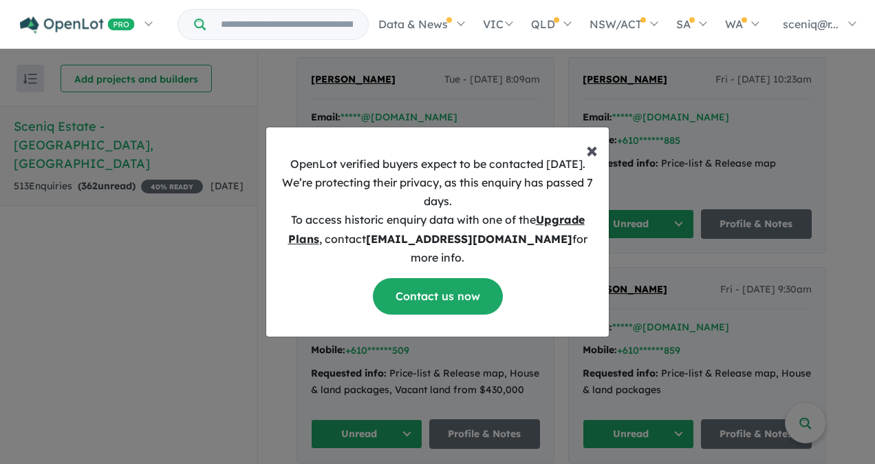  What do you see at coordinates (436, 228) in the screenshot?
I see `u: Upgrade Plans` at bounding box center [436, 228].